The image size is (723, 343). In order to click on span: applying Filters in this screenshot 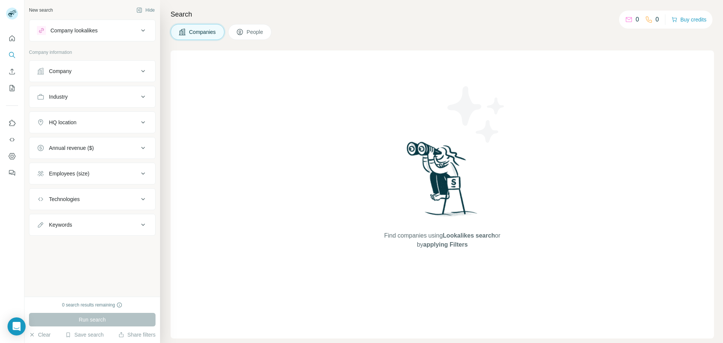, I will do `click(445, 244)`.